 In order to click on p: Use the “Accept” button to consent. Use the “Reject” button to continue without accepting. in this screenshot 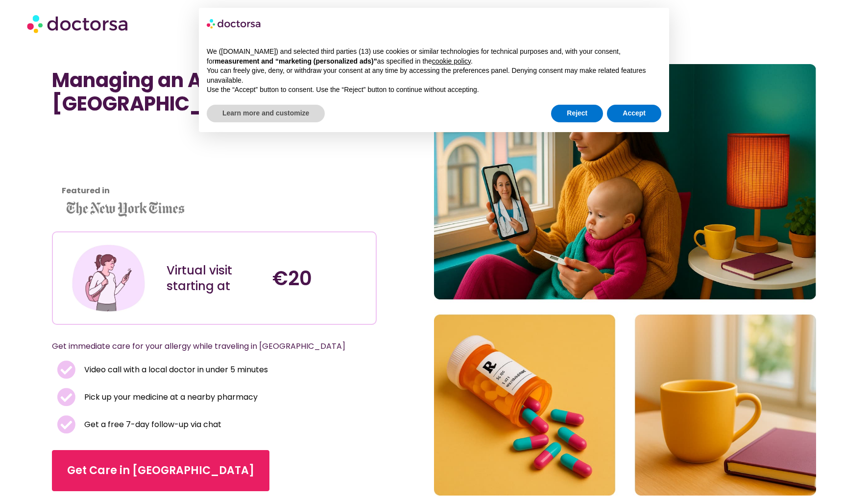, I will do `click(434, 90)`.